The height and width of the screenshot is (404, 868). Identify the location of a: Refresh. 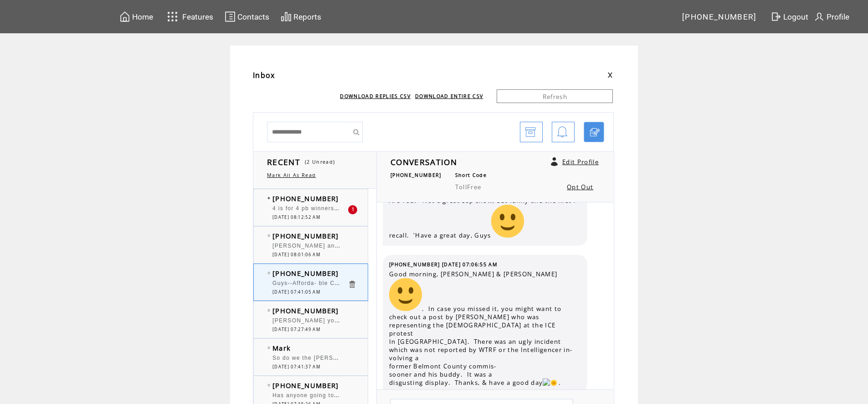
(554, 96).